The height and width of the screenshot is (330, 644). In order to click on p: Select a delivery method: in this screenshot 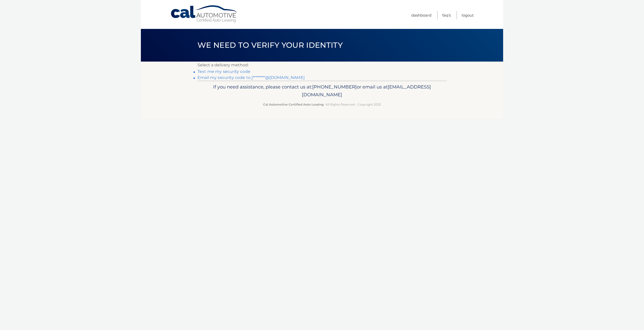, I will do `click(322, 65)`.